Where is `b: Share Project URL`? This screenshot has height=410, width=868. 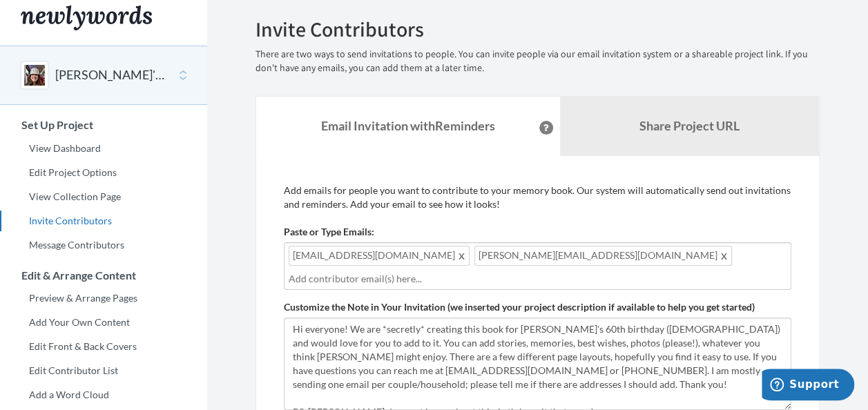
b: Share Project URL is located at coordinates (689, 126).